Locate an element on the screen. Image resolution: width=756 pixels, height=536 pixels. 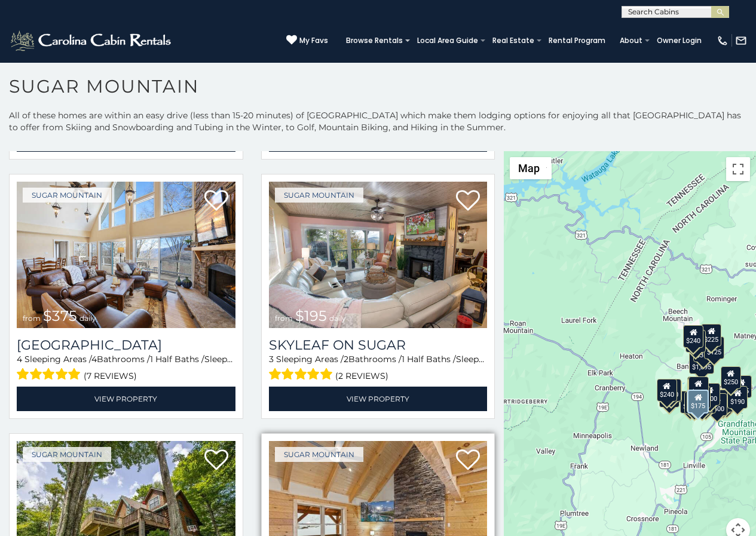
div: $190 is located at coordinates (738, 397).